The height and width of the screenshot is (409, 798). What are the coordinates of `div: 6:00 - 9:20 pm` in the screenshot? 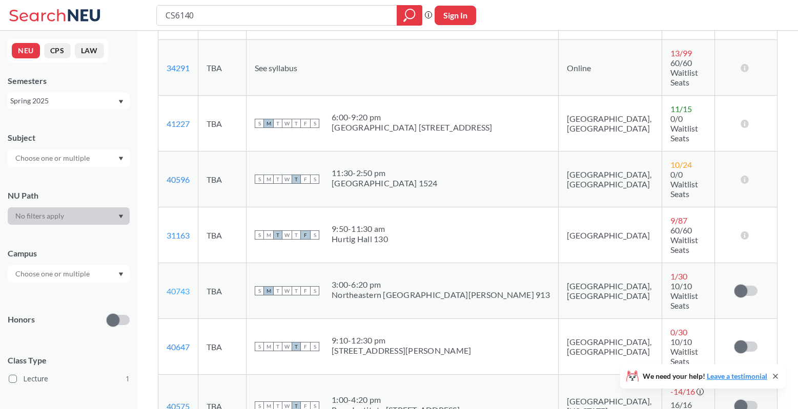 It's located at (412, 117).